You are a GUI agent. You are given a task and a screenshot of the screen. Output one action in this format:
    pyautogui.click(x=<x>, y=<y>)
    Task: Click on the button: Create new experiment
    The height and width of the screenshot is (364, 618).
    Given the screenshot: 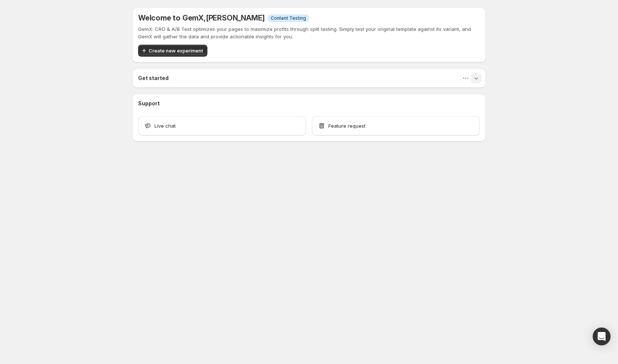 What is the action you would take?
    pyautogui.click(x=173, y=51)
    